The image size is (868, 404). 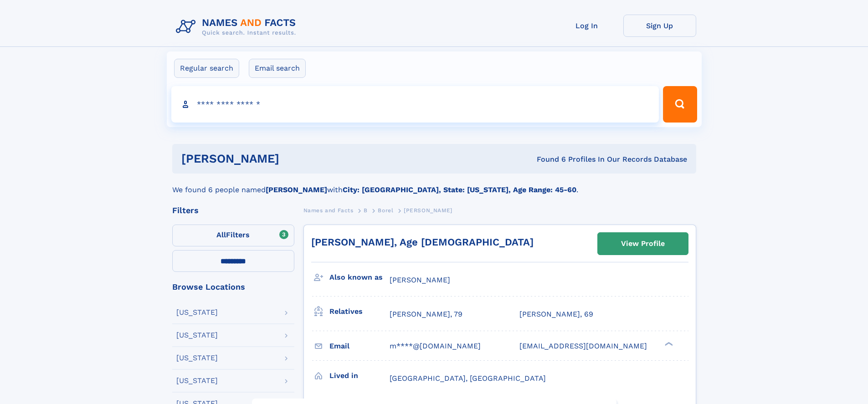 I want to click on img: Logo Names and Facts, so click(x=238, y=27).